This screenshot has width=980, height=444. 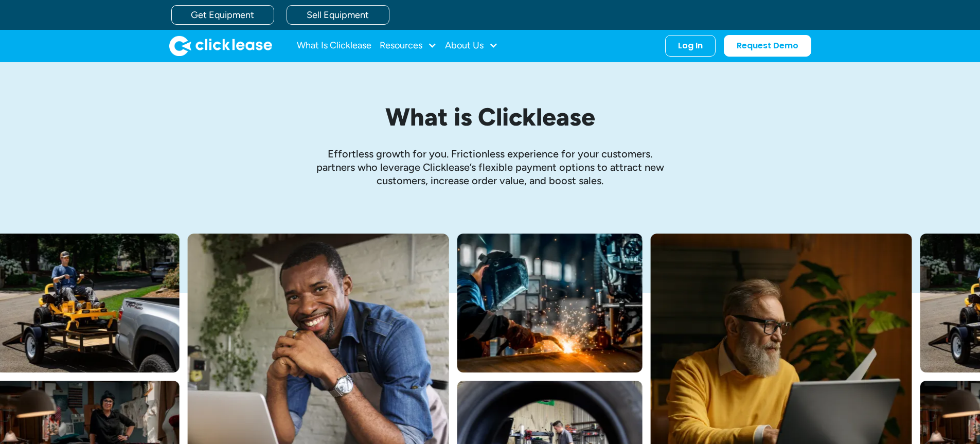 I want to click on img: A welder in a large mask working on a large pipe, so click(x=550, y=303).